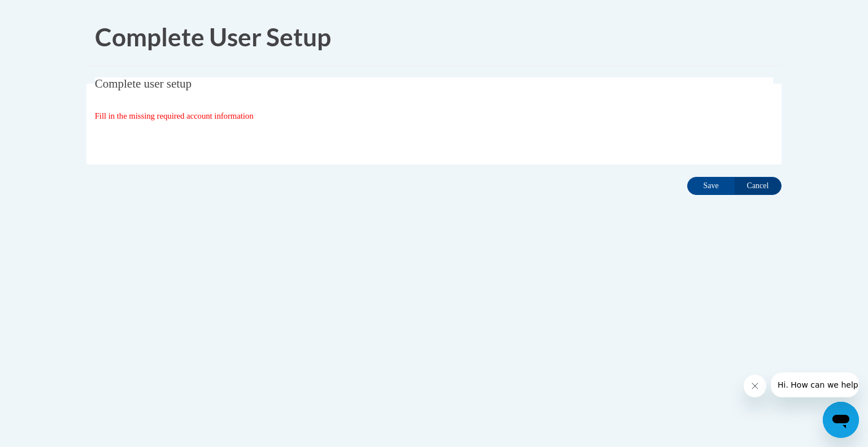  Describe the element at coordinates (213, 37) in the screenshot. I see `span: Complete User Setup` at that location.